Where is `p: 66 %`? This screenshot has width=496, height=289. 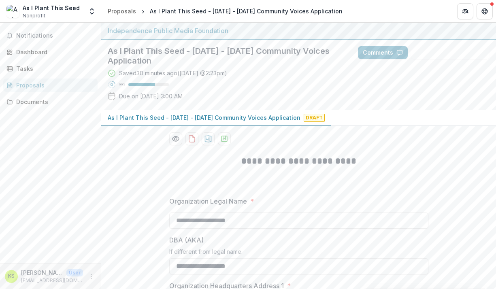
p: 66 % is located at coordinates (122, 85).